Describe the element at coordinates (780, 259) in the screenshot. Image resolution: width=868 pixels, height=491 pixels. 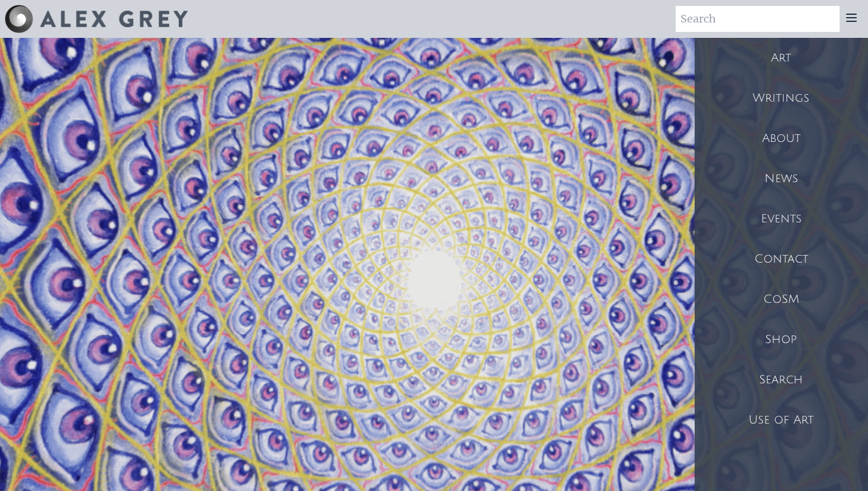
I see `a: Contact` at that location.